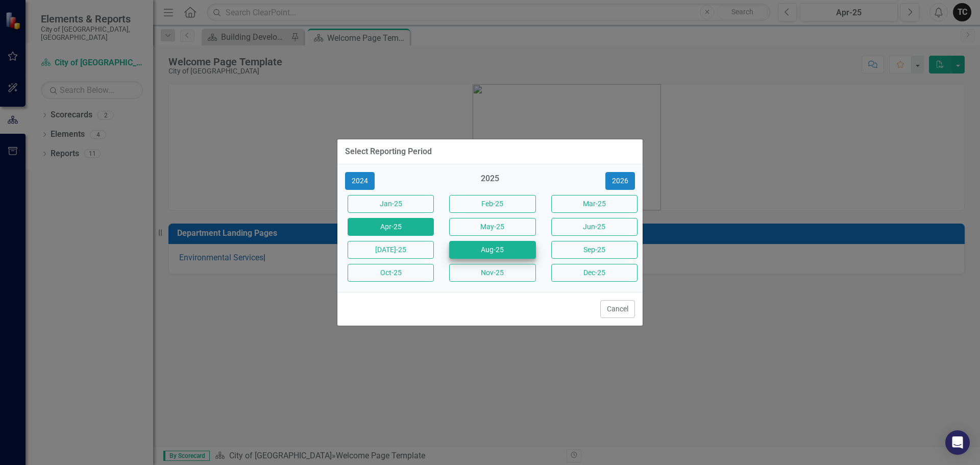 The height and width of the screenshot is (465, 980). What do you see at coordinates (388, 152) in the screenshot?
I see `div: Select Reporting Period` at bounding box center [388, 152].